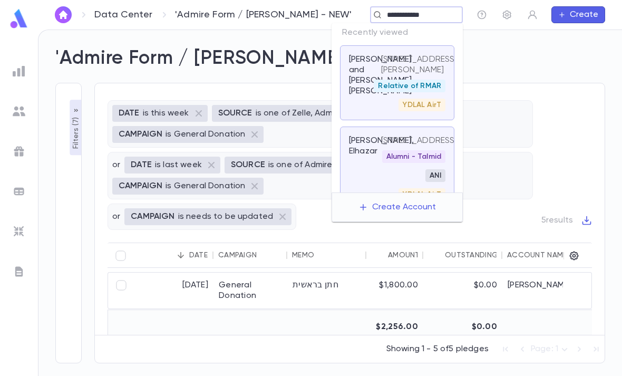 The image size is (622, 376). What do you see at coordinates (550, 349) in the screenshot?
I see `div: Page: 1` at bounding box center [550, 349].